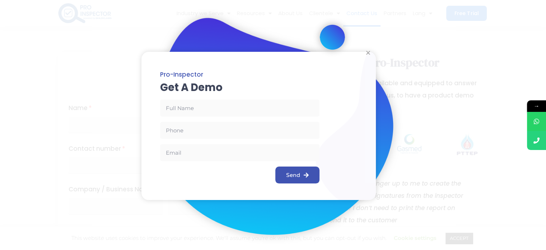  Describe the element at coordinates (240, 144) in the screenshot. I see `form: New Form` at that location.